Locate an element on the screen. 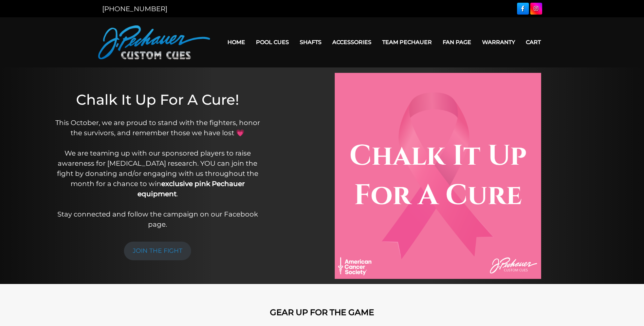 Image resolution: width=644 pixels, height=326 pixels. a: Pool Cues is located at coordinates (272, 42).